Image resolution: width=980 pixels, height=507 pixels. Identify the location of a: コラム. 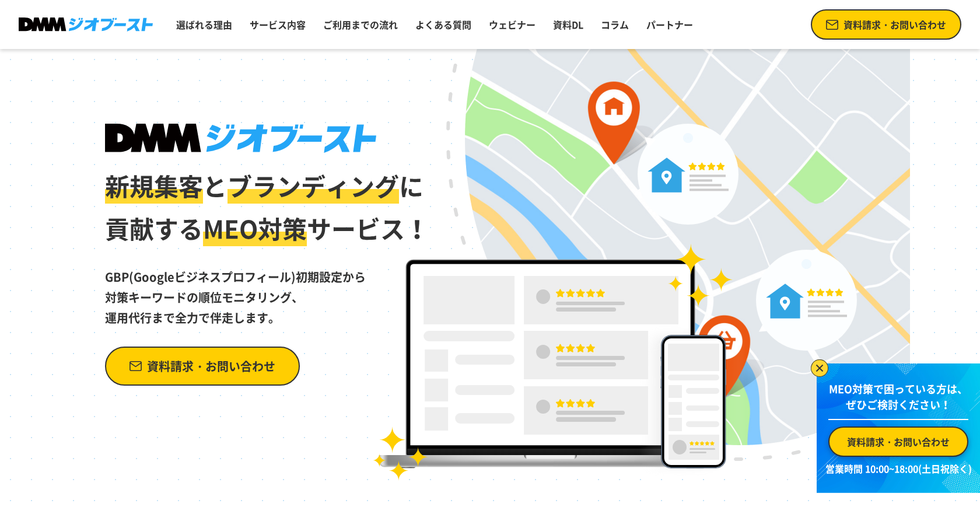
(615, 24).